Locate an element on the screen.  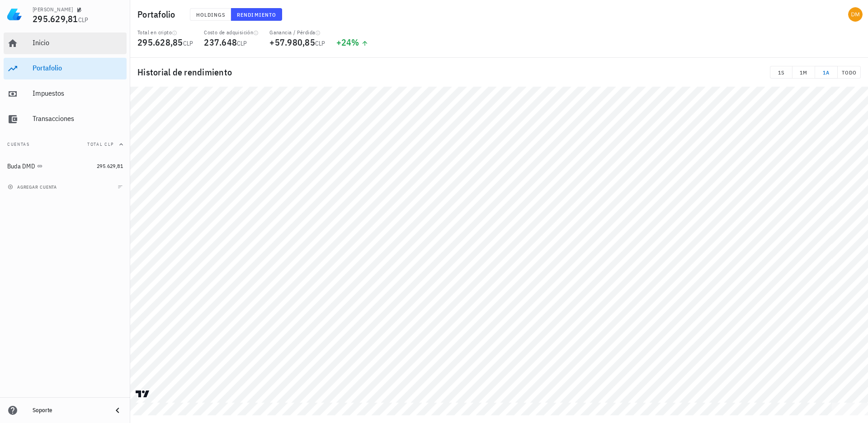
span: 237.648 is located at coordinates (221, 42).